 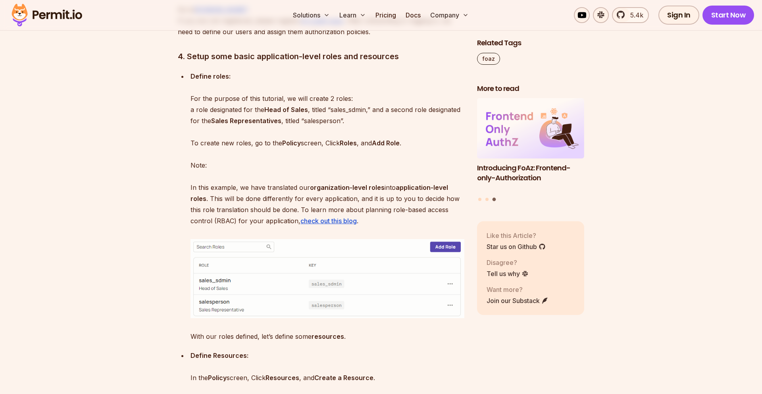 What do you see at coordinates (517, 289) in the screenshot?
I see `p: Want more?` at bounding box center [517, 289].